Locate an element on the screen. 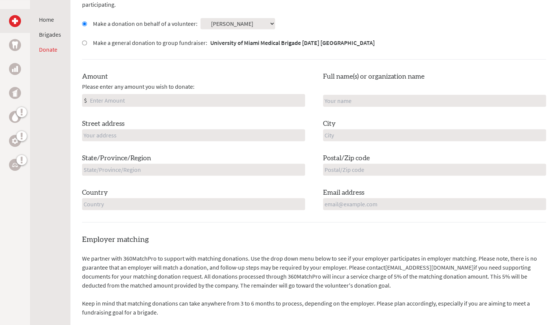  img: Dental is located at coordinates (15, 45).